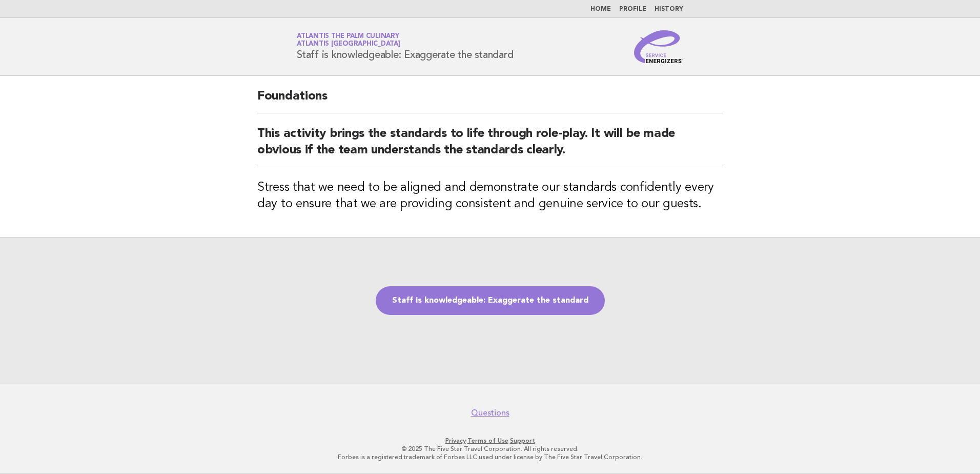 The image size is (980, 474). I want to click on h2: This activity brings the standards to life through role-play. It will be made obvious if the team..., so click(490, 147).